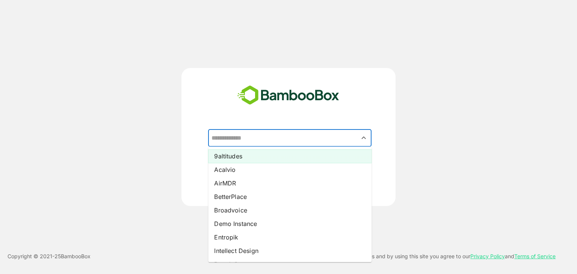 This screenshot has width=577, height=274. Describe the element at coordinates (289, 197) in the screenshot. I see `li: BetterPlace` at that location.